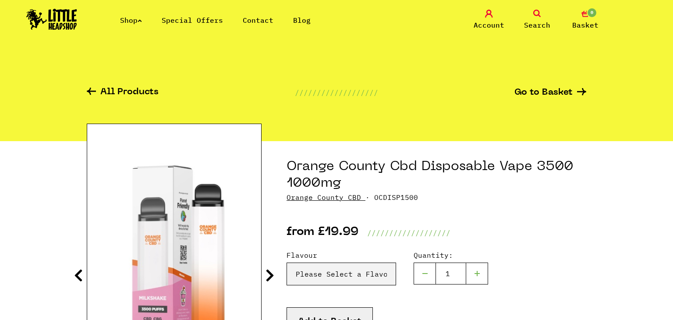 Image resolution: width=673 pixels, height=320 pixels. What do you see at coordinates (585, 20) in the screenshot?
I see `a: 0 Basket` at bounding box center [585, 20].